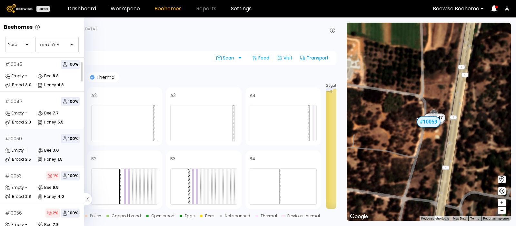  What do you see at coordinates (19, 8) in the screenshot?
I see `img: Beewise logo` at bounding box center [19, 8].